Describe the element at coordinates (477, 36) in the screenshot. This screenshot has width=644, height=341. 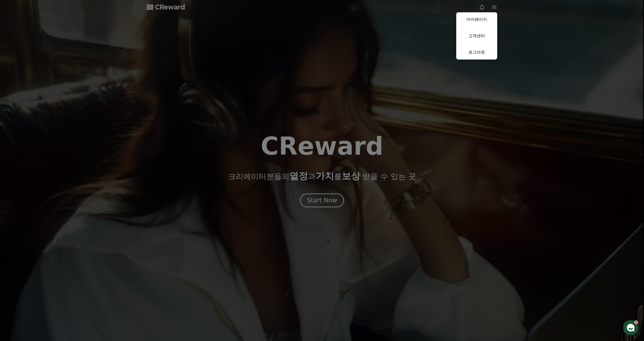
I see `button: 마이페이지 고객센터 로그아웃` at that location.